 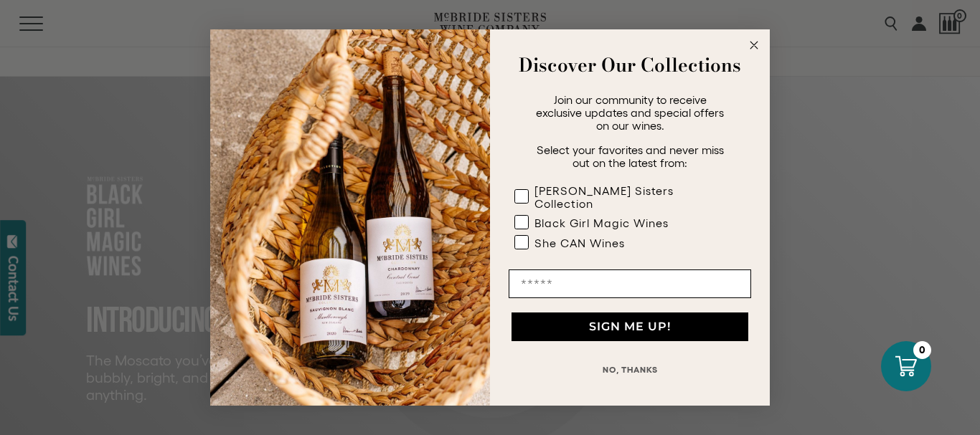 What do you see at coordinates (630, 284) in the screenshot?
I see `input: Email` at bounding box center [630, 284].